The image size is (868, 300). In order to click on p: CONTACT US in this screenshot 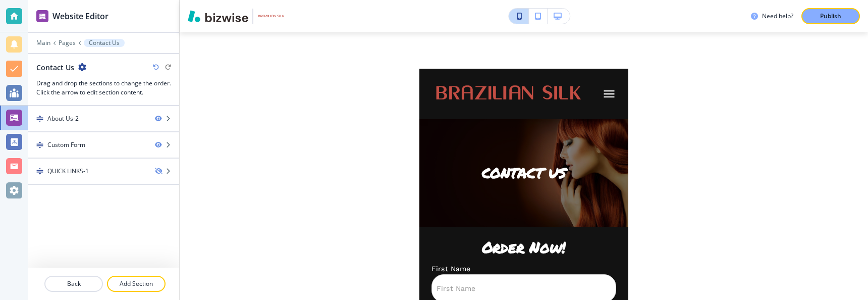, I will do `click(524, 173)`.